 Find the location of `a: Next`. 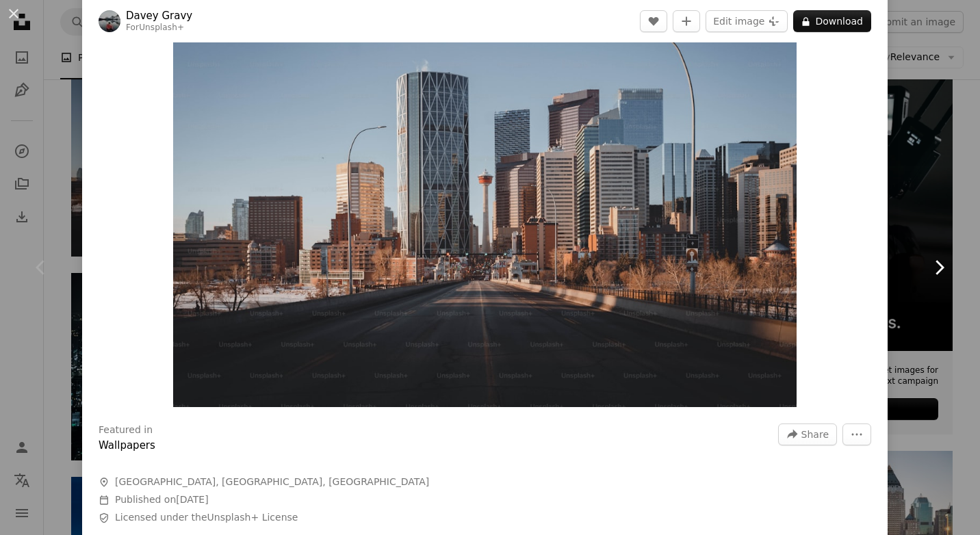

a: Next is located at coordinates (939, 268).